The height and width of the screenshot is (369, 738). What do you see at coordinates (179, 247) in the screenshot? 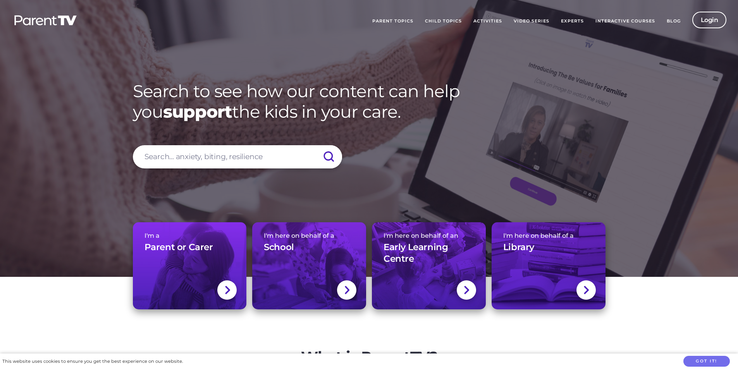
I see `h3: Parent or Carer` at bounding box center [179, 247].